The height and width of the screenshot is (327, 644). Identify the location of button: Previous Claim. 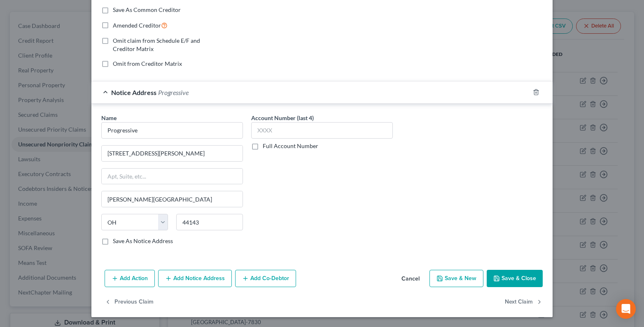
(128, 303).